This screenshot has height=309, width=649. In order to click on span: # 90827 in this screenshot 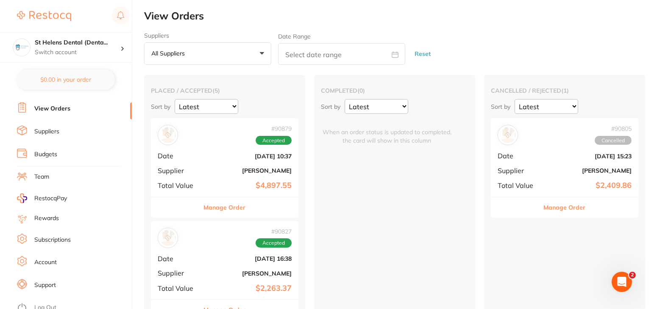, I will do `click(273, 232)`.